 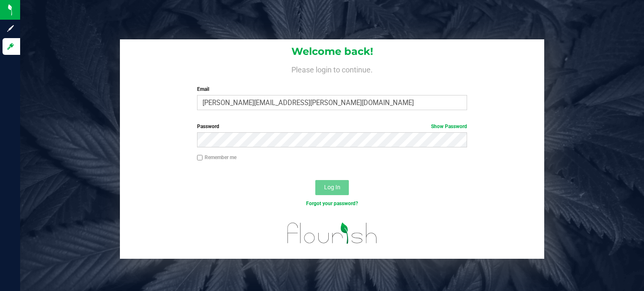 What do you see at coordinates (200, 158) in the screenshot?
I see `input: Remember me` at bounding box center [200, 158].